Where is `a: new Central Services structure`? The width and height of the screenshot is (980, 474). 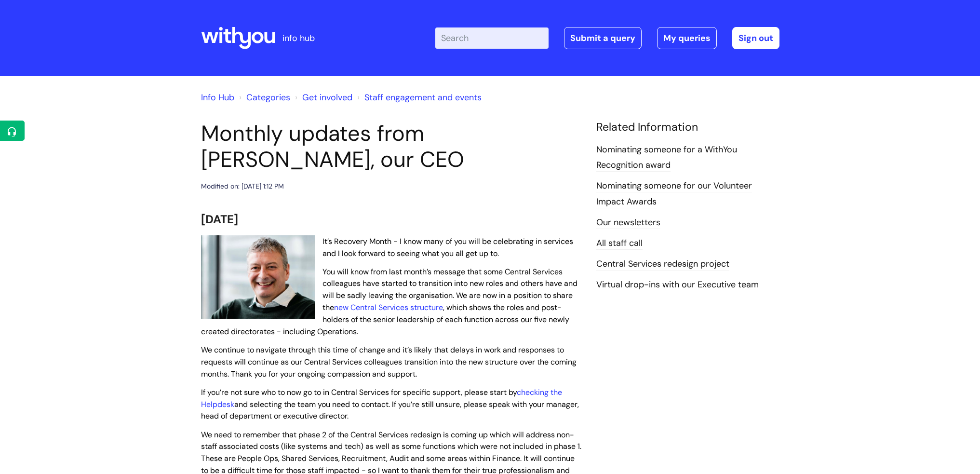
a: new Central Services structure is located at coordinates (389, 307).